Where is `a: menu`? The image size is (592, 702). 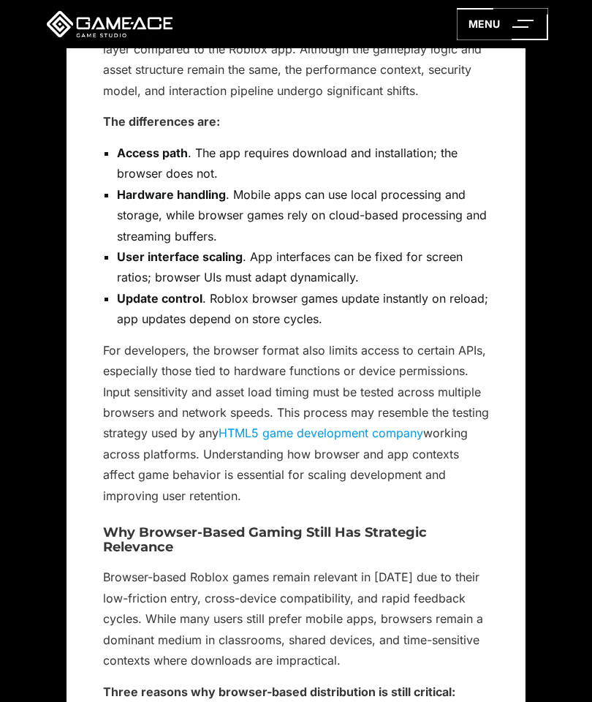
a: menu is located at coordinates (502, 24).